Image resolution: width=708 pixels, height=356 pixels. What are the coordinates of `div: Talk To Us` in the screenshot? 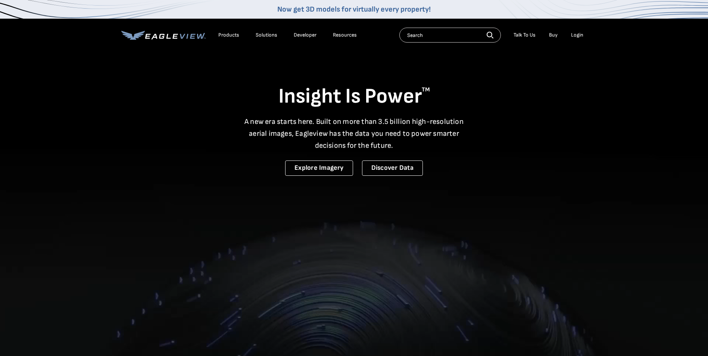 It's located at (524, 35).